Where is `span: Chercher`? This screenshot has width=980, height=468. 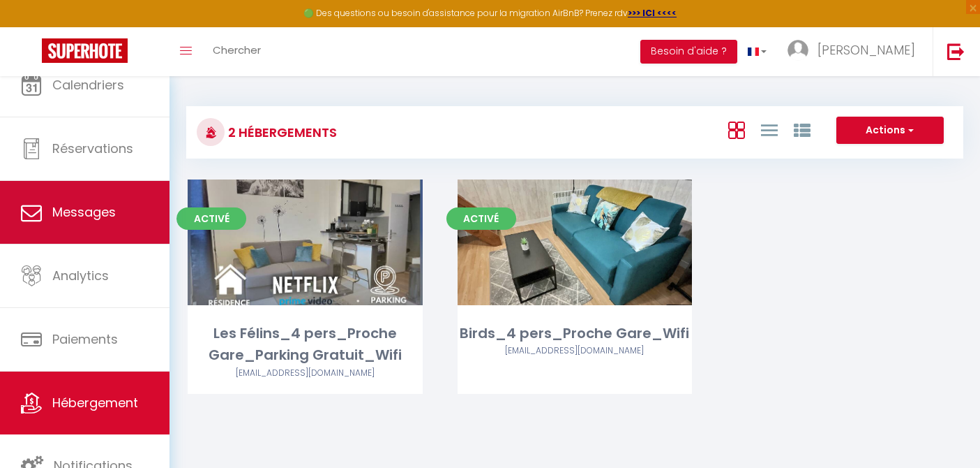 span: Chercher is located at coordinates (236, 49).